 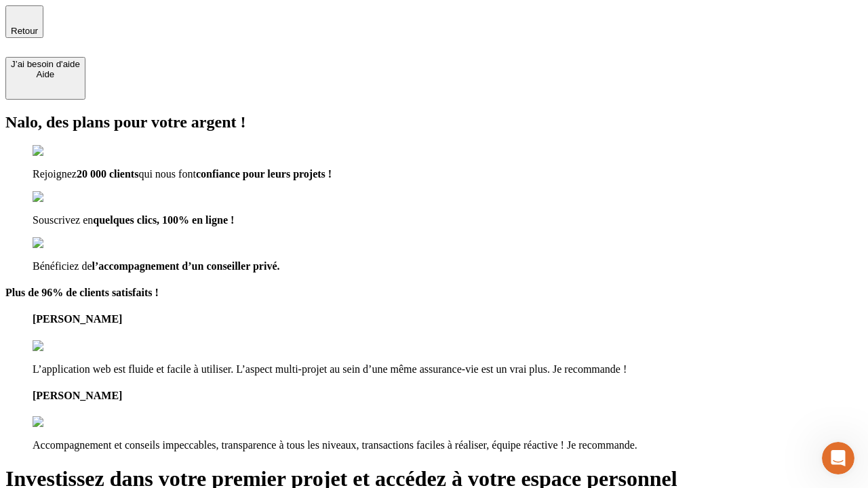 I want to click on div: Aide, so click(x=46, y=74).